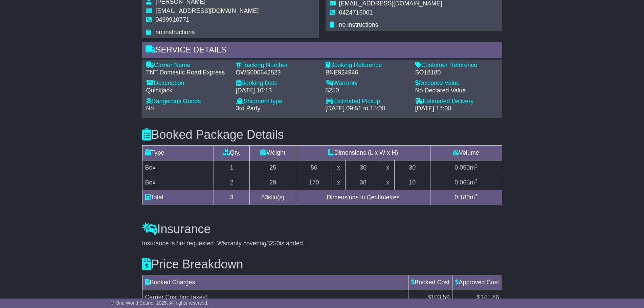 The image size is (644, 308). Describe the element at coordinates (462, 182) in the screenshot. I see `span: 0.065` at that location.